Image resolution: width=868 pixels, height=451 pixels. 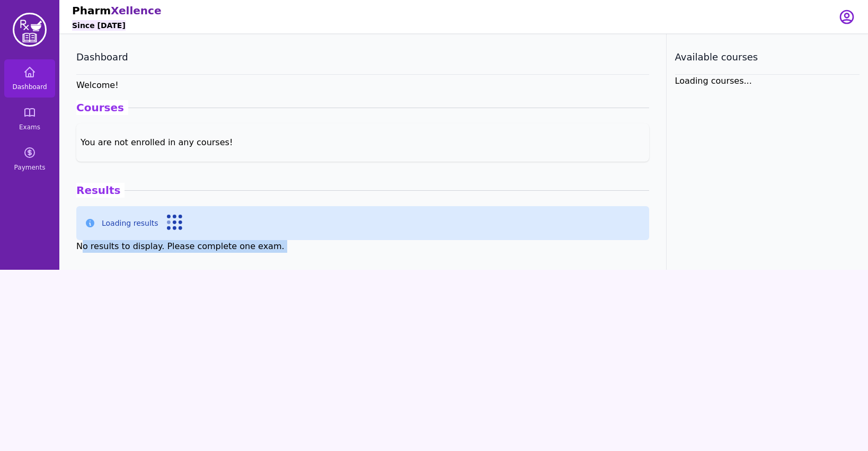 What do you see at coordinates (363, 58) in the screenshot?
I see `h3: Dashboard` at bounding box center [363, 58].